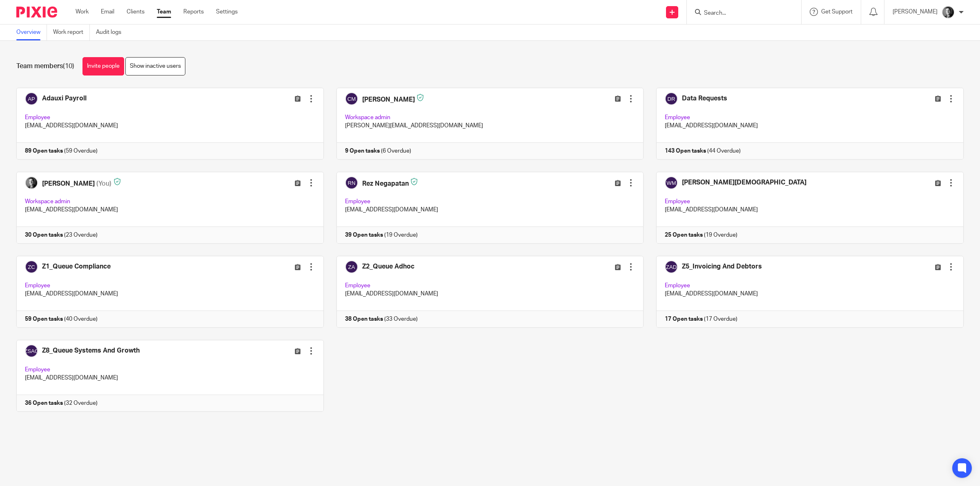 The image size is (980, 486). I want to click on a: Show inactive users, so click(155, 66).